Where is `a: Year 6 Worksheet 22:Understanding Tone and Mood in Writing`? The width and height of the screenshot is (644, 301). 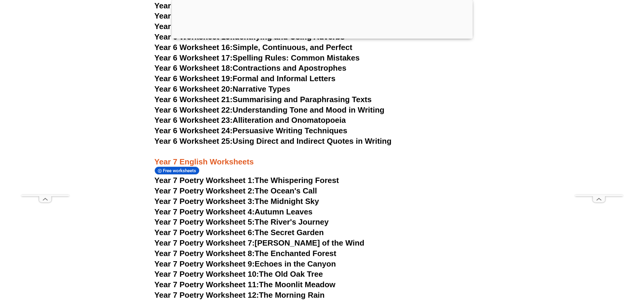 a: Year 6 Worksheet 22:Understanding Tone and Mood in Writing is located at coordinates (269, 110).